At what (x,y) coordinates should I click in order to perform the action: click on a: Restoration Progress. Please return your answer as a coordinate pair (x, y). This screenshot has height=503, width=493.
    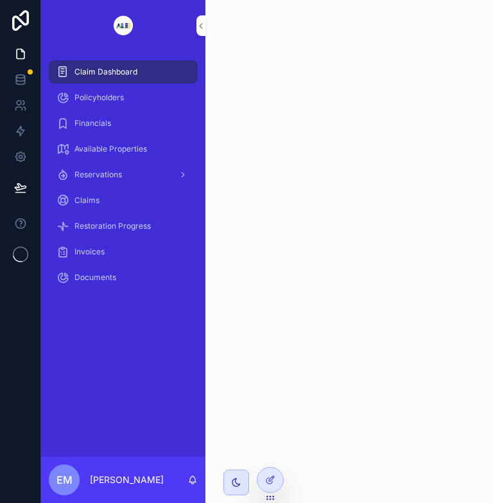
    Looking at the image, I should click on (123, 226).